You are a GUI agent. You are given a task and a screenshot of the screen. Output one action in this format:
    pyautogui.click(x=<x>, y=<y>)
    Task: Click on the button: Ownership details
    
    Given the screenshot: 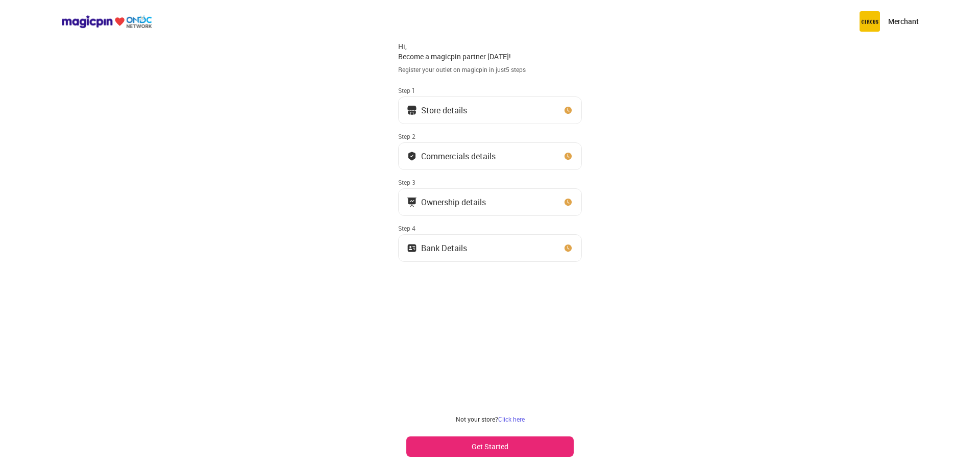 What is the action you would take?
    pyautogui.click(x=490, y=202)
    